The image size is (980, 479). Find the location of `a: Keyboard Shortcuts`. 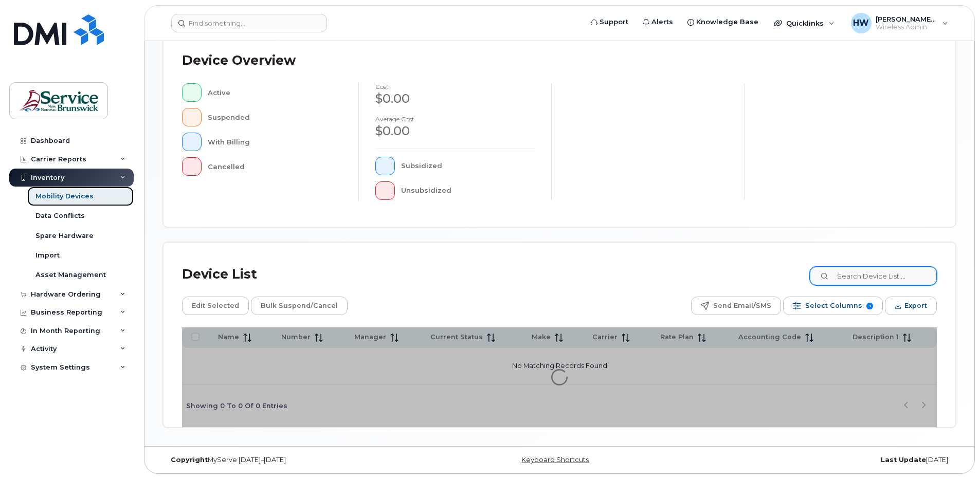

a: Keyboard Shortcuts is located at coordinates (555, 459).